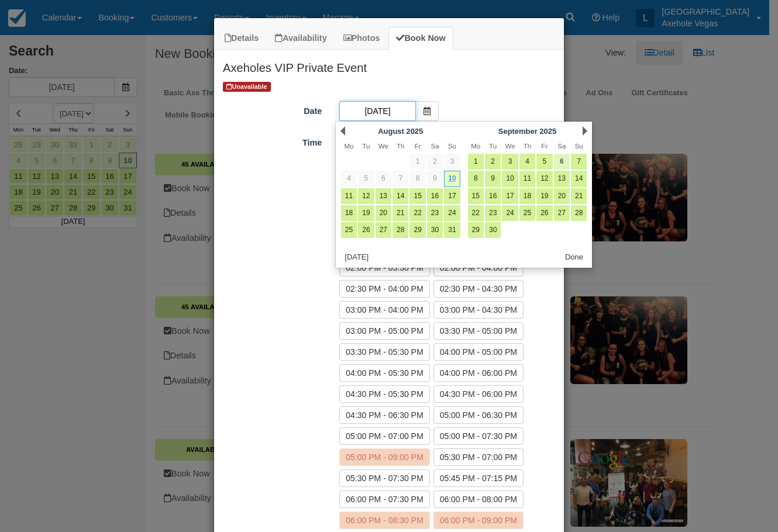  What do you see at coordinates (478, 373) in the screenshot?
I see `label: 04:00 PM - 06:00 PM` at bounding box center [478, 373].